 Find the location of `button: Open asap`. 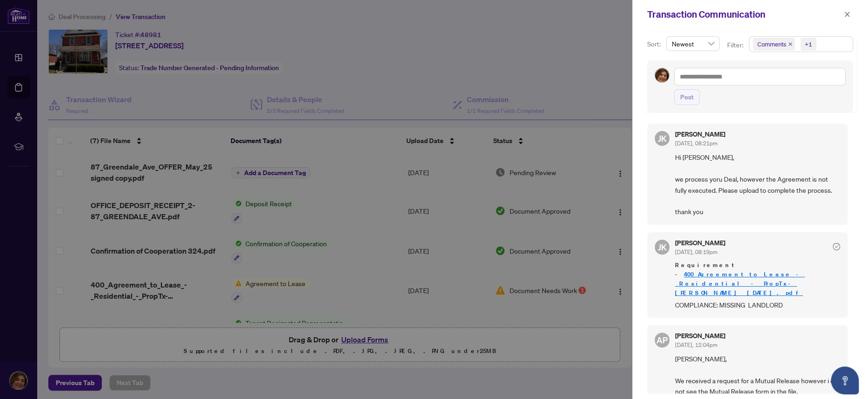

button: Open asap is located at coordinates (844, 380).